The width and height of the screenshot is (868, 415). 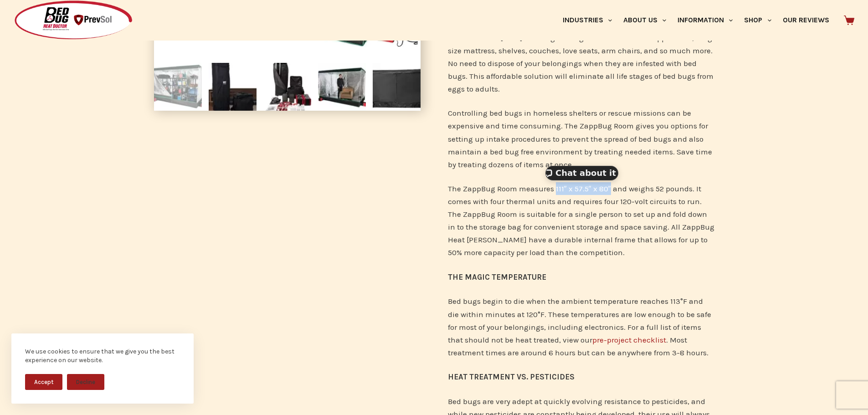 What do you see at coordinates (342, 87) in the screenshot?
I see `img: ZappBug Room - Bed Bug Heat Chamber - Image 4` at bounding box center [342, 87].